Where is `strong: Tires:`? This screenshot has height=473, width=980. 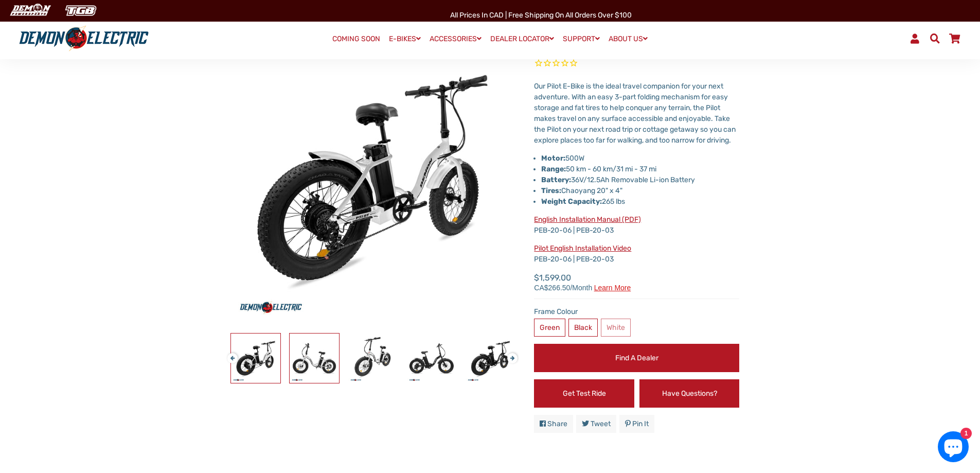 strong: Tires: is located at coordinates (550, 191).